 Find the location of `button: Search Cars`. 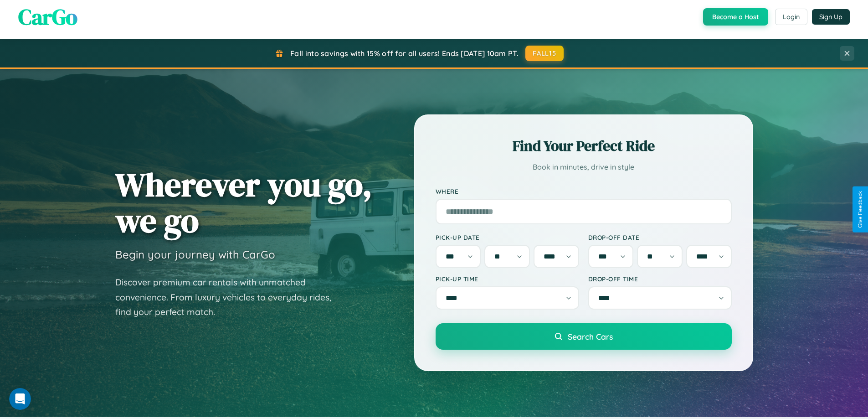

button: Search Cars is located at coordinates (584, 336).